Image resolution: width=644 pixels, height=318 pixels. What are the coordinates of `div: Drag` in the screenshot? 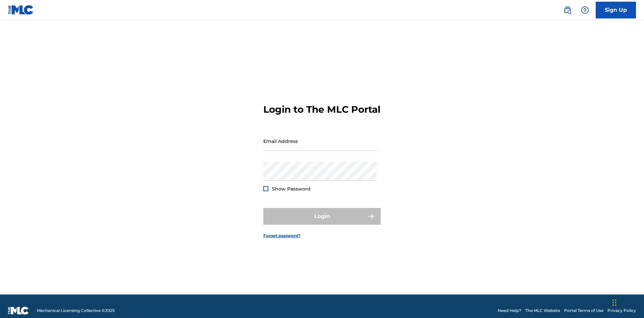 It's located at (615, 302).